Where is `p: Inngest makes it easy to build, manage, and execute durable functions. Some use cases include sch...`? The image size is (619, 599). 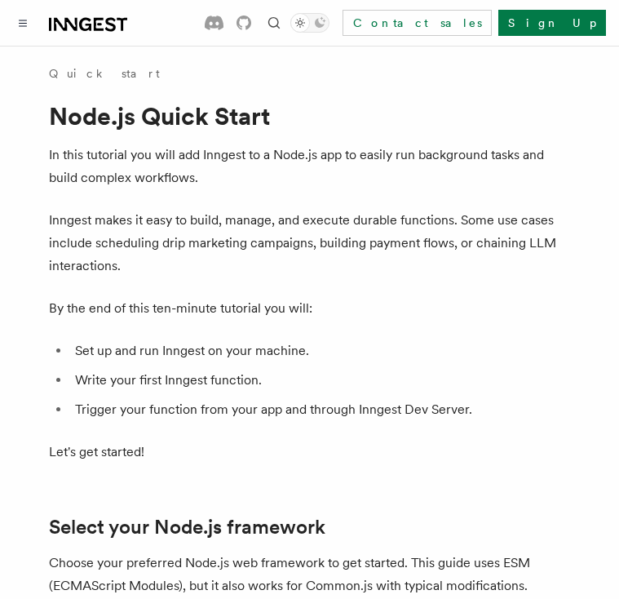
p: Inngest makes it easy to build, manage, and execute durable functions. Some use cases include sch... is located at coordinates (310, 243).